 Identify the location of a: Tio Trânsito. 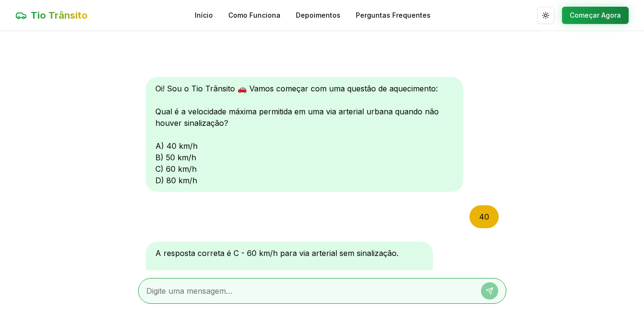
(51, 15).